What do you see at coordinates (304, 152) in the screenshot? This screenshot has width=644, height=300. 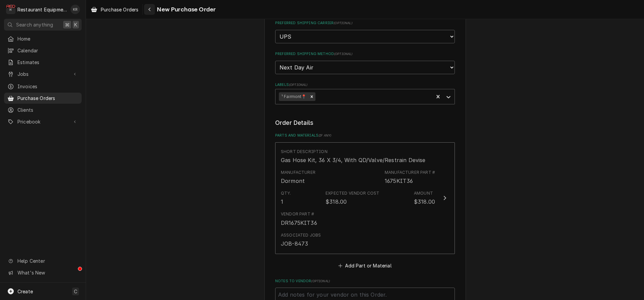 I see `div: Short Description` at bounding box center [304, 152].